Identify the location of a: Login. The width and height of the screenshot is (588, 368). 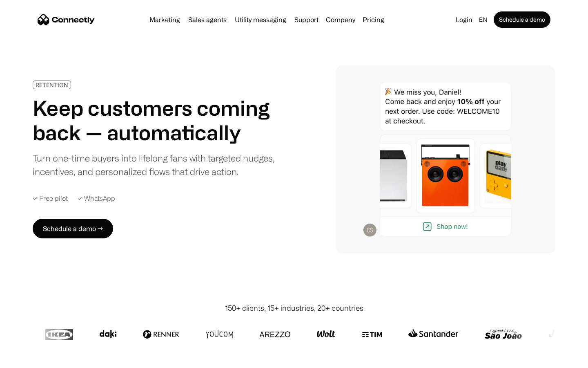
(464, 20).